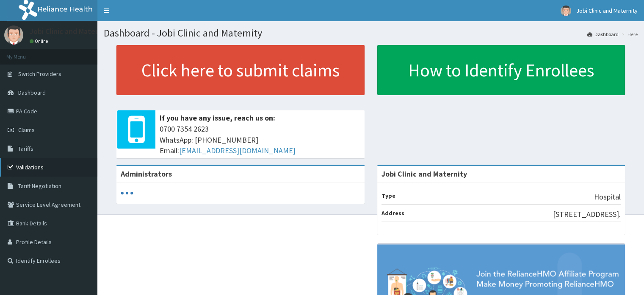 The height and width of the screenshot is (295, 644). I want to click on a: Online, so click(40, 41).